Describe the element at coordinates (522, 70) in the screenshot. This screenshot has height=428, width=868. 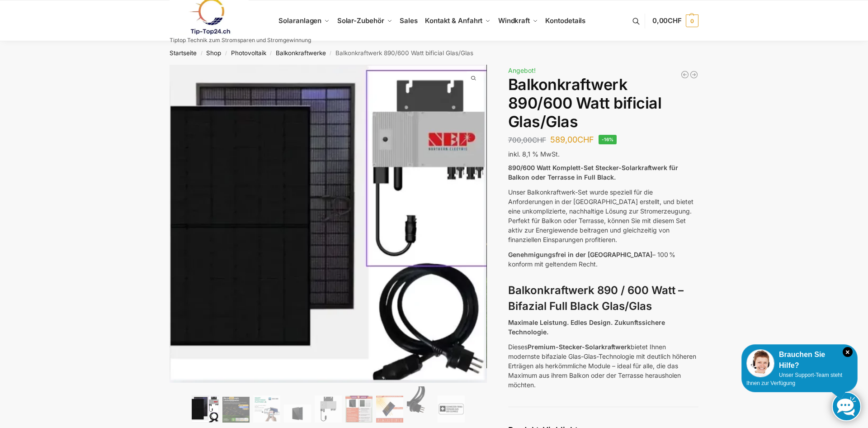
I see `span: Angebot!` at that location.